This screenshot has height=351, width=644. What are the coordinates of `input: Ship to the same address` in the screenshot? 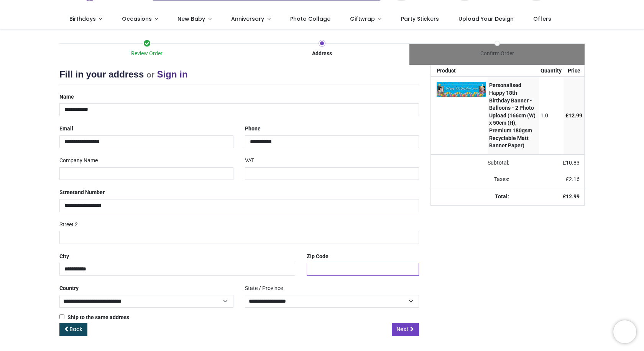 It's located at (62, 317).